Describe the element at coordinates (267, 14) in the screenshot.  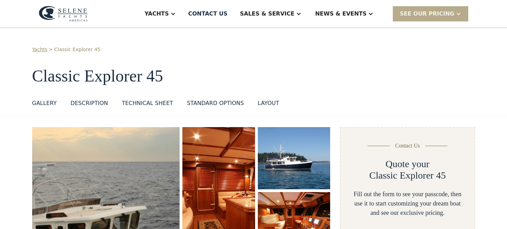
I see `div: Sales & Service` at that location.